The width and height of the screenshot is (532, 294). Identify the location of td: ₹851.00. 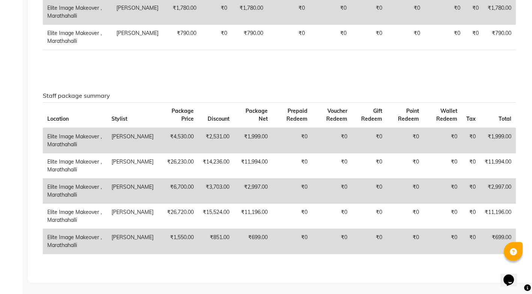
(216, 241).